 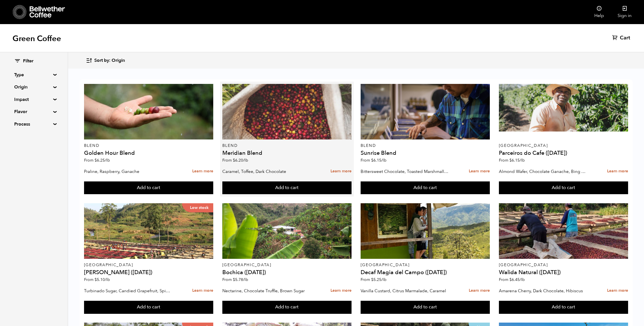 What do you see at coordinates (34, 87) in the screenshot?
I see `summary: Origin` at bounding box center [34, 87].